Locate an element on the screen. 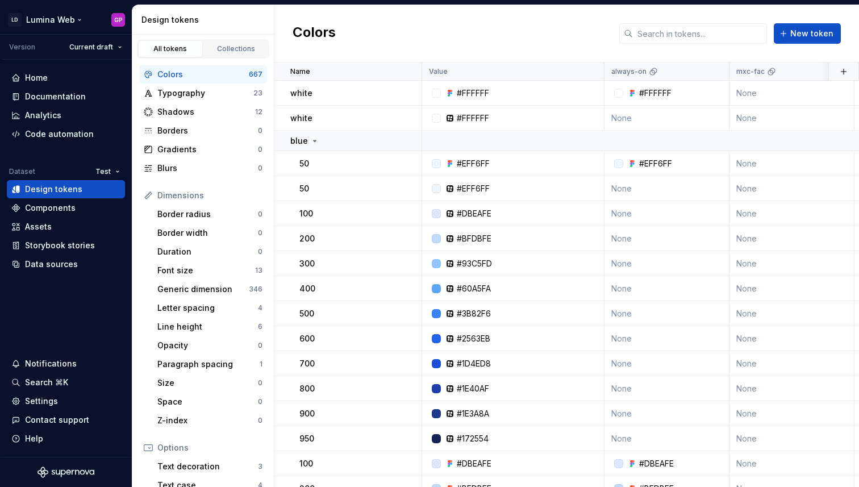 Image resolution: width=859 pixels, height=487 pixels. button: Notifications is located at coordinates (66, 364).